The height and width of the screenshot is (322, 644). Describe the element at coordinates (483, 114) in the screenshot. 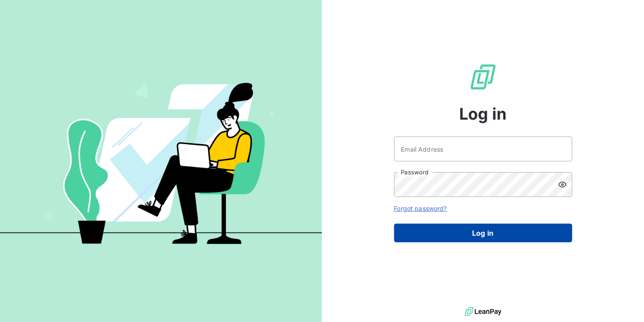

I see `span: Log in` at that location.